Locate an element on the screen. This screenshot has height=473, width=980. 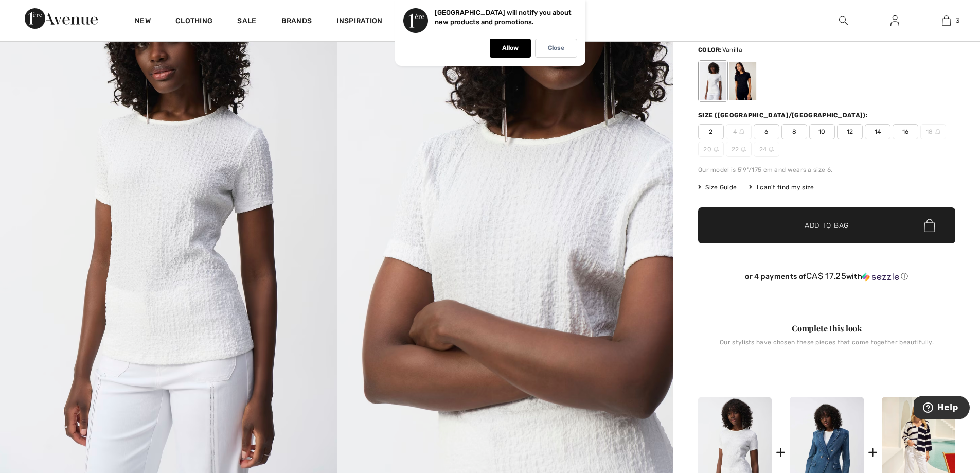
div: Black is located at coordinates (743, 81).